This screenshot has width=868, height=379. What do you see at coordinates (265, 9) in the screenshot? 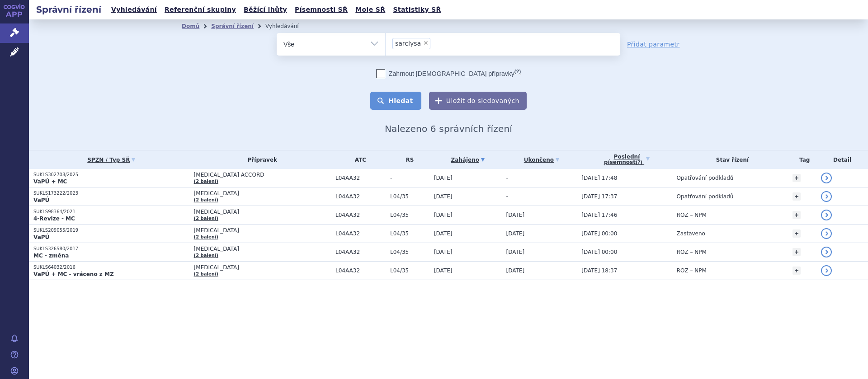
I see `a: Běžící lhůty` at bounding box center [265, 9].